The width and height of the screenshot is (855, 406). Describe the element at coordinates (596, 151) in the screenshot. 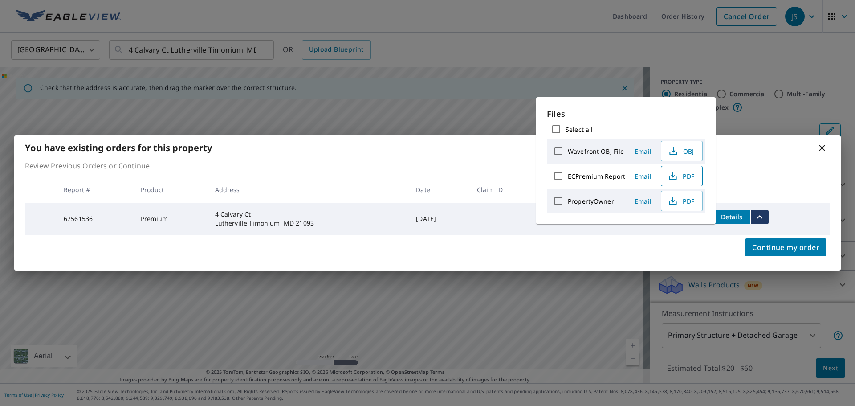

I see `label: Wavefront OBJ File` at that location.